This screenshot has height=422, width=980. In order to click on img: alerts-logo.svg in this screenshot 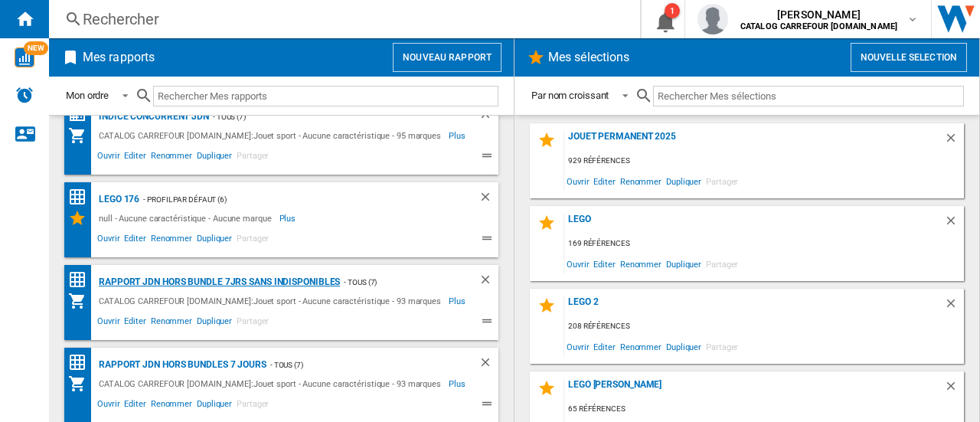, I will do `click(24, 95)`.